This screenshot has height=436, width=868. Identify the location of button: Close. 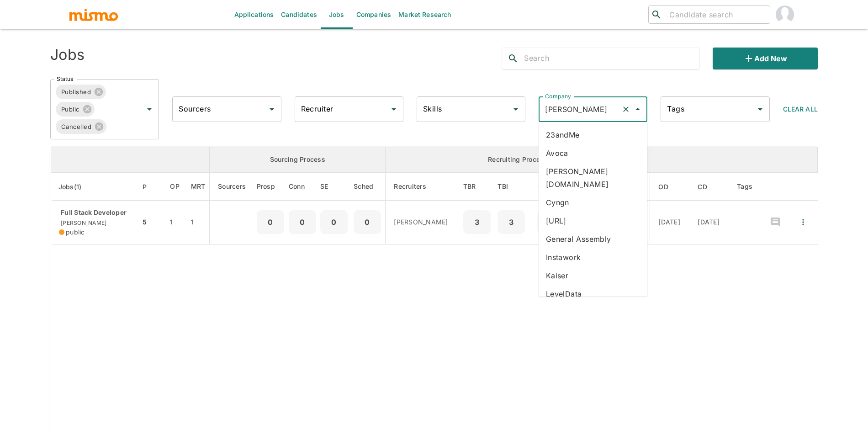
(638, 109).